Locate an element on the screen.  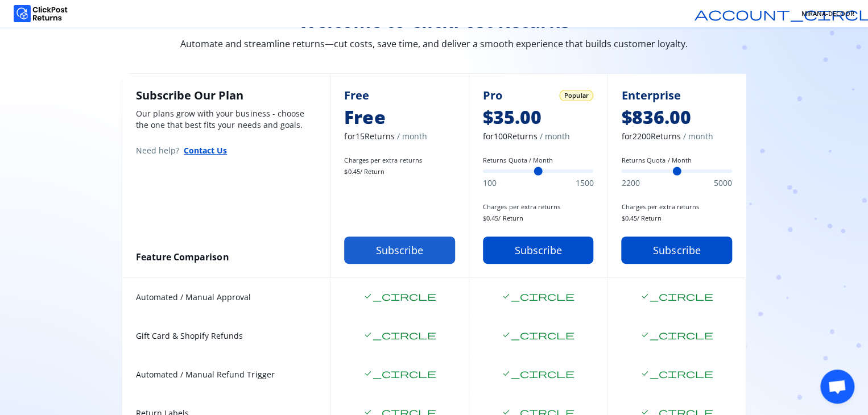
span: for 100 Returns is located at coordinates (538, 136).